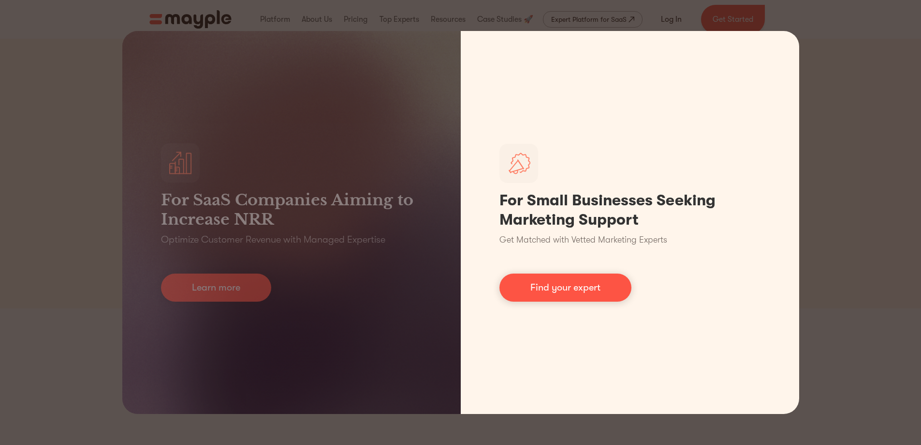 This screenshot has height=445, width=921. What do you see at coordinates (630, 210) in the screenshot?
I see `h1: For Small Businesses Seeking Marketing Support` at bounding box center [630, 210].